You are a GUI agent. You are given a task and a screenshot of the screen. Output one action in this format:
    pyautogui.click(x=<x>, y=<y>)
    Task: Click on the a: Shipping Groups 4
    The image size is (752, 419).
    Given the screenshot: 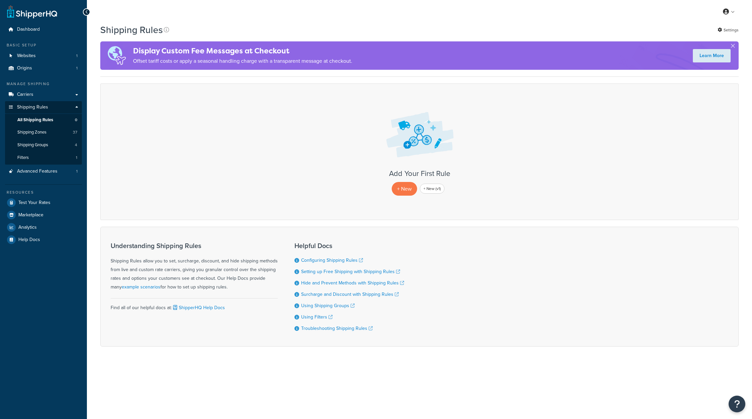 What is the action you would take?
    pyautogui.click(x=43, y=145)
    